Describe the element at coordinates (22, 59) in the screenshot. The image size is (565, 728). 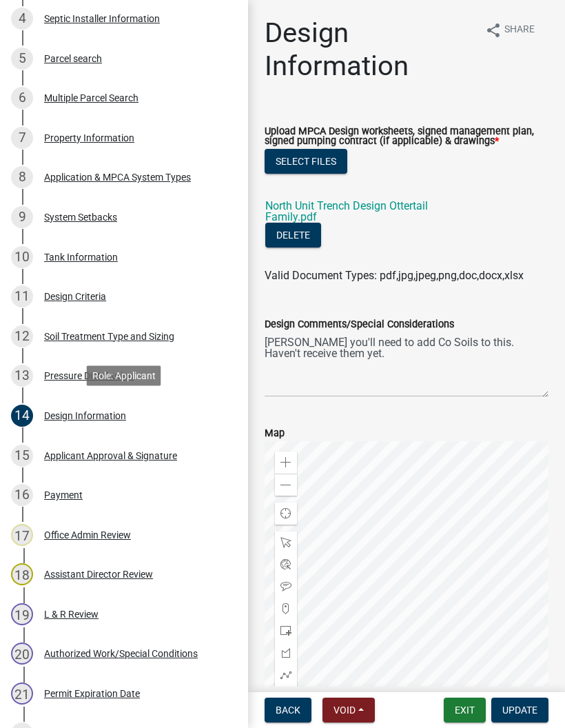
I see `div: 5` at that location.